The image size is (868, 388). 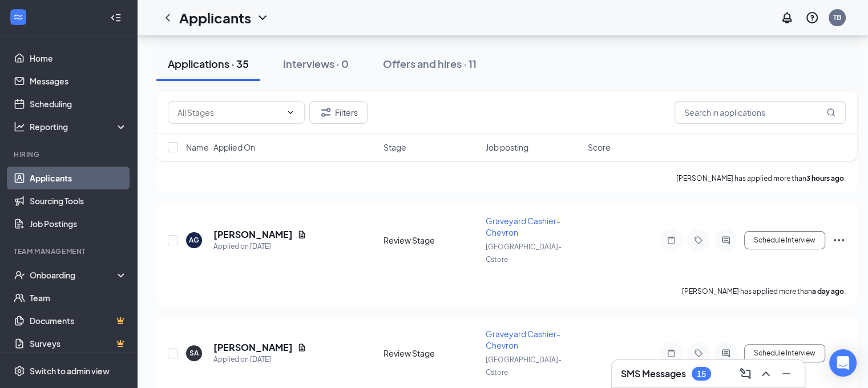 I want to click on div: Offers and hires · 11, so click(x=430, y=64).